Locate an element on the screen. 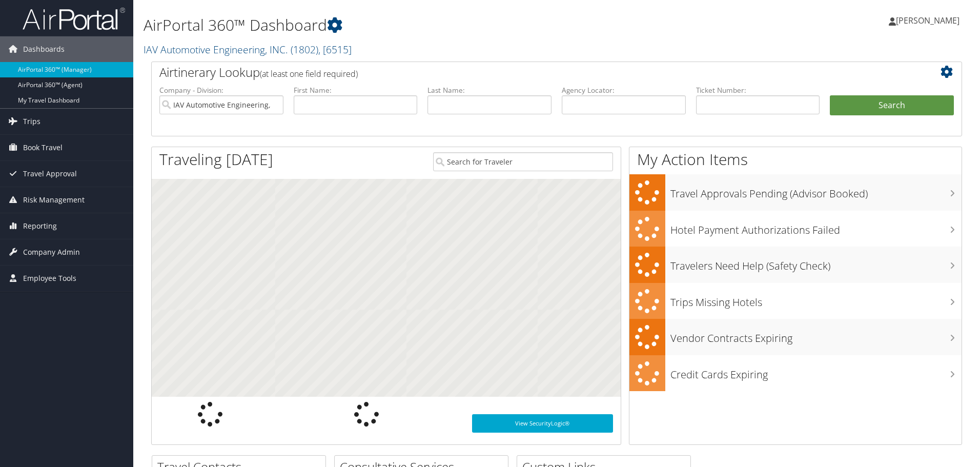 This screenshot has height=467, width=980. label: Company - Division: is located at coordinates (221, 90).